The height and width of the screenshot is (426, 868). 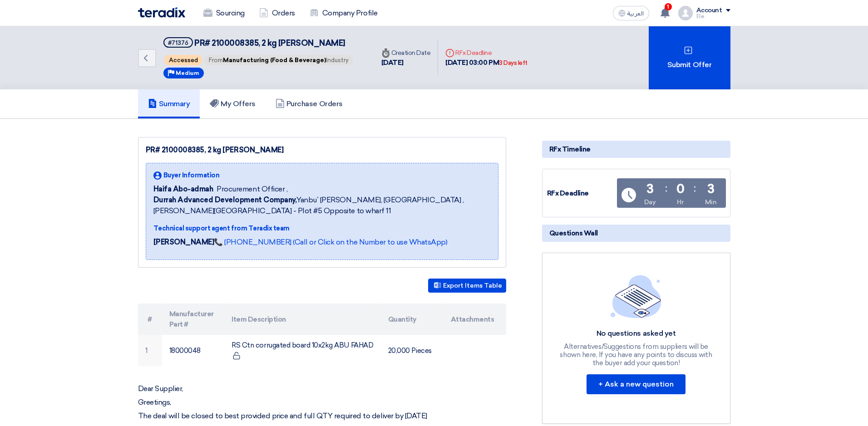 I want to click on div: Submit Offer, so click(x=690, y=58).